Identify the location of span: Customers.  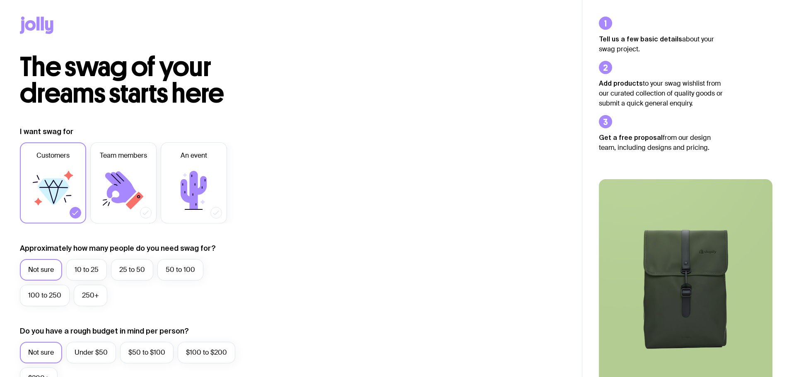
(53, 156).